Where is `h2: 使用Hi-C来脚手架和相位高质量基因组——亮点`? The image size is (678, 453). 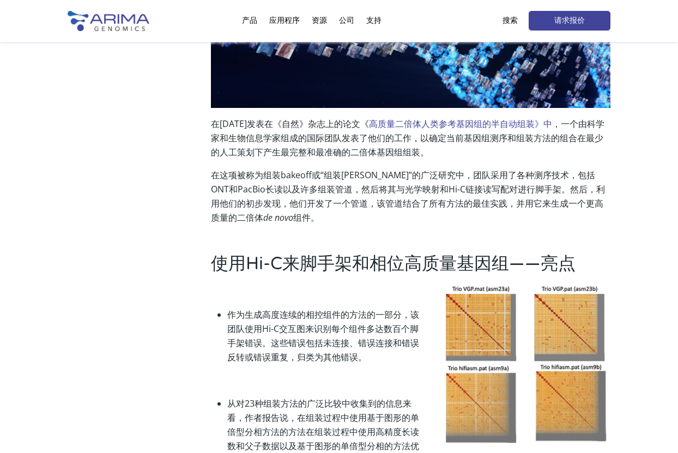 h2: 使用Hi-C来脚手架和相位高质量基因组——亮点 is located at coordinates (410, 268).